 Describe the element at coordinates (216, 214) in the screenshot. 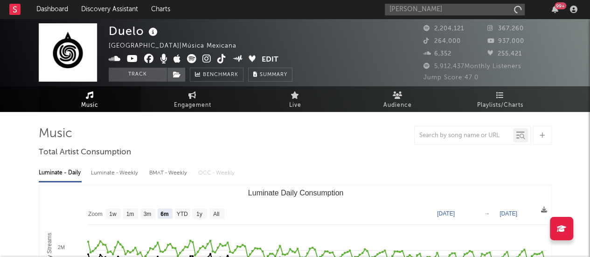

I see `text: All` at that location.